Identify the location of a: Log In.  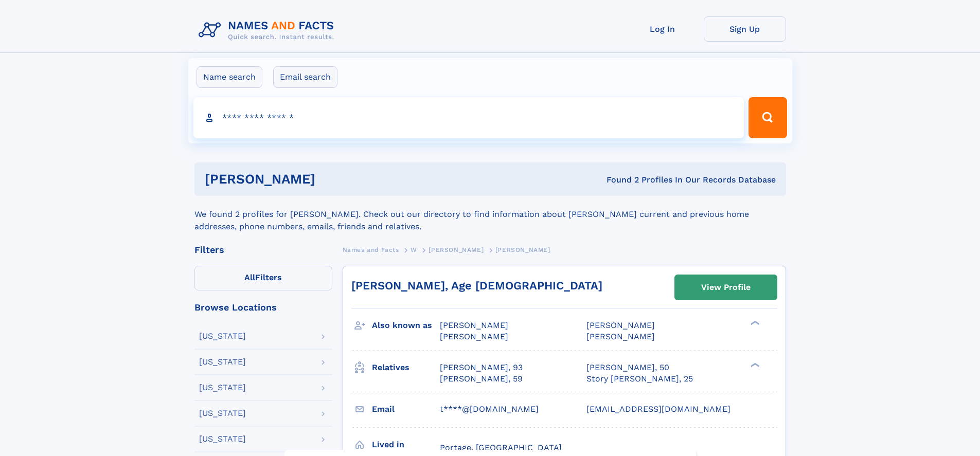
(663, 28).